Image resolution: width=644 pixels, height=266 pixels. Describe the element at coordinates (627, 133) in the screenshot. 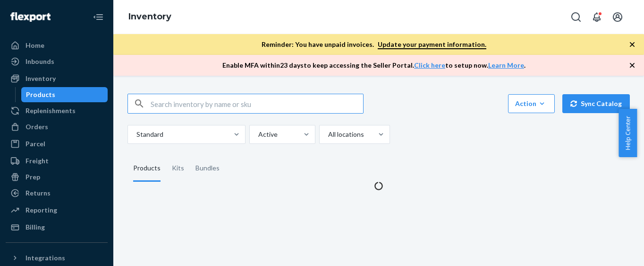

I see `button: Help Center` at that location.